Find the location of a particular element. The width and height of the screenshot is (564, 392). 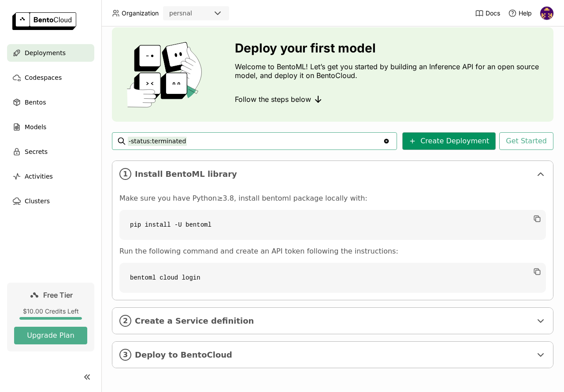

button: Get Started is located at coordinates (526, 141).